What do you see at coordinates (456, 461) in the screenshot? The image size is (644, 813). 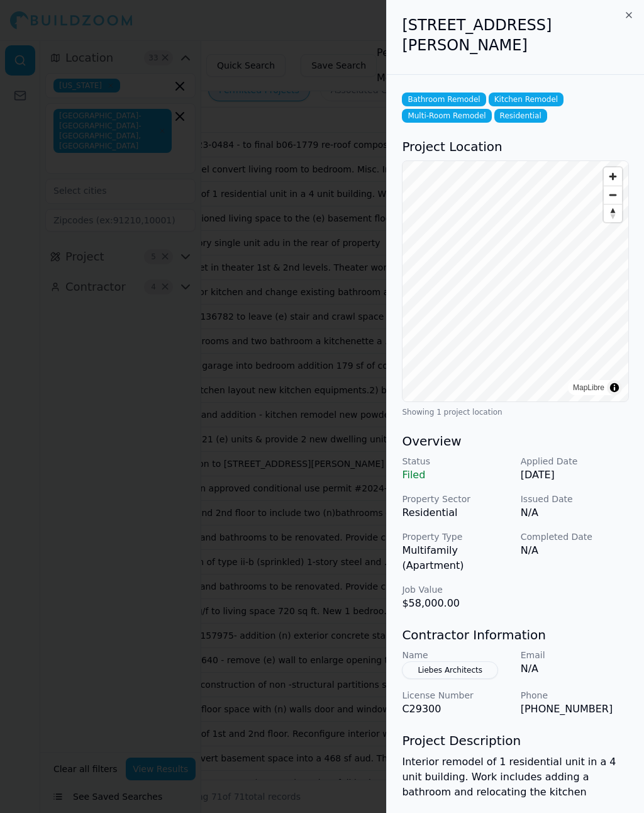 I see `p: Status` at bounding box center [456, 461].